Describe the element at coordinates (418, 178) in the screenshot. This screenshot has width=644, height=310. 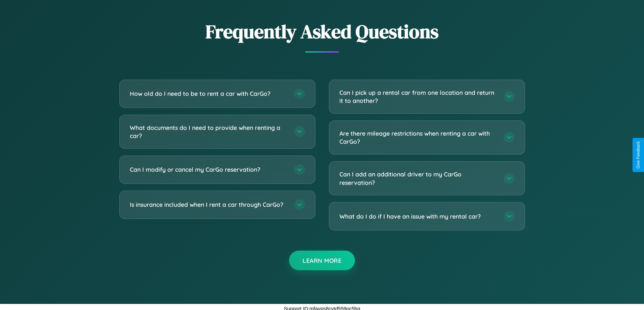
I see `h3: Can I add an additional driver to my CarGo reservation?` at that location.